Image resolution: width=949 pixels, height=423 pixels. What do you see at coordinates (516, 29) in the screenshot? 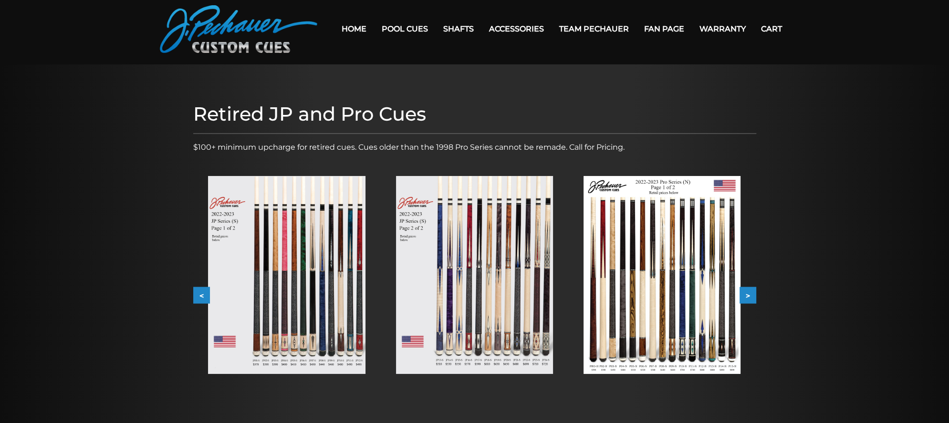
I see `a: Accessories` at bounding box center [516, 29].